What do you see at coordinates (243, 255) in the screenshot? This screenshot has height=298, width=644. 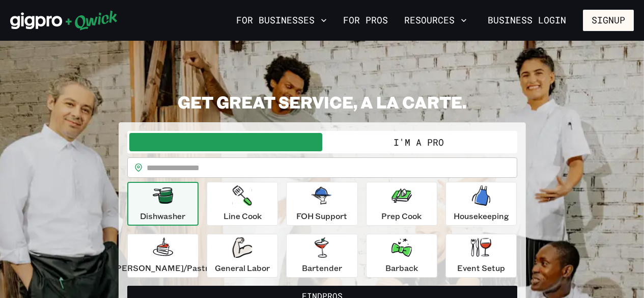 I see `button: General Labor` at bounding box center [243, 255].